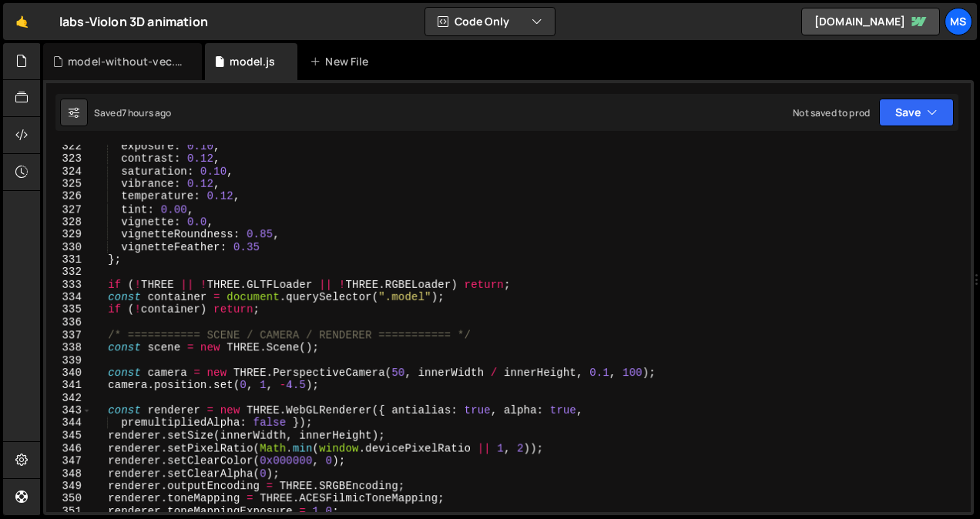 Image resolution: width=980 pixels, height=519 pixels. What do you see at coordinates (68, 323) in the screenshot?
I see `div: 336` at bounding box center [68, 323].